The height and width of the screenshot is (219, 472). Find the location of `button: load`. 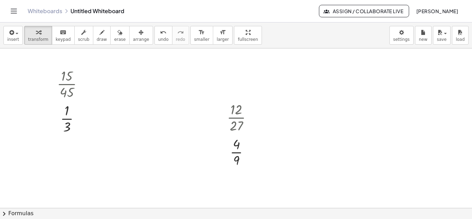

button: load is located at coordinates (460, 35).